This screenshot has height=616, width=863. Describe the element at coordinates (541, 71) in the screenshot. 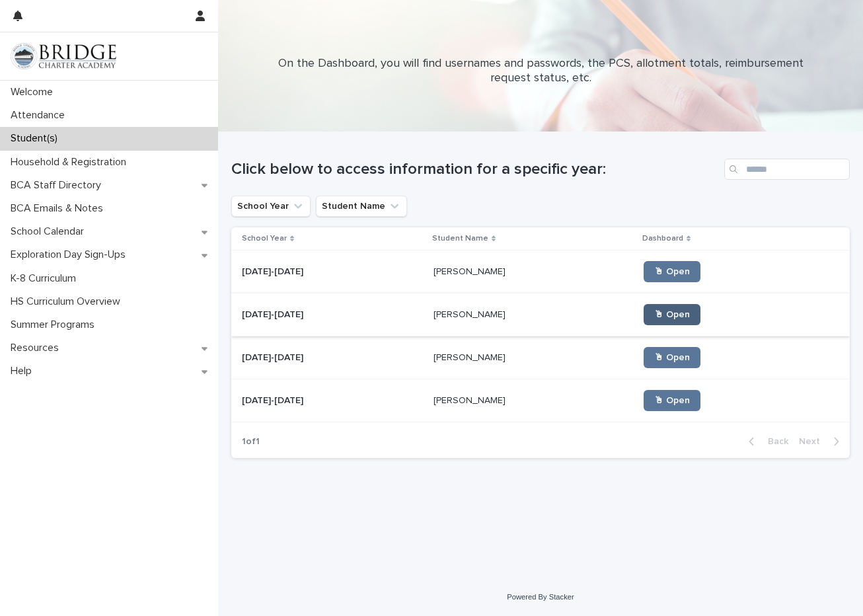

I see `p: On the Dashboard, you will find usernames and passwords, the PCS, allotment totals, reimbursement...` at that location.